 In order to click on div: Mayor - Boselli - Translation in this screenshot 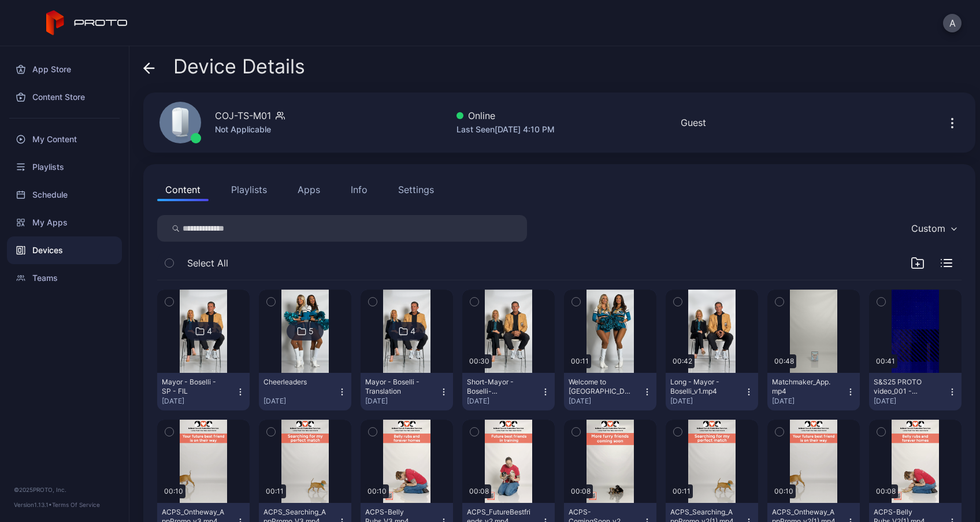, I will do `click(397, 386)`.